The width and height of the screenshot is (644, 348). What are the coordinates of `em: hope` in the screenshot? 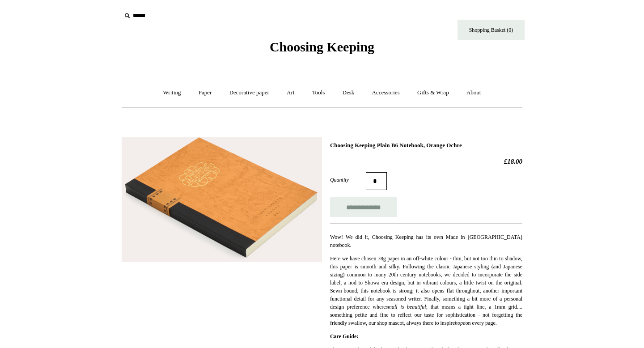 It's located at (460, 323).